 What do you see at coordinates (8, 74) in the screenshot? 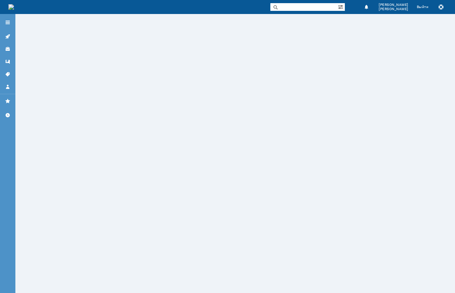
I see `a: Теги` at bounding box center [8, 74].